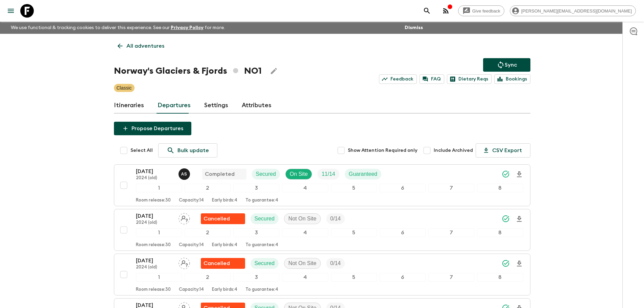  I want to click on button: Dismiss, so click(414, 28).